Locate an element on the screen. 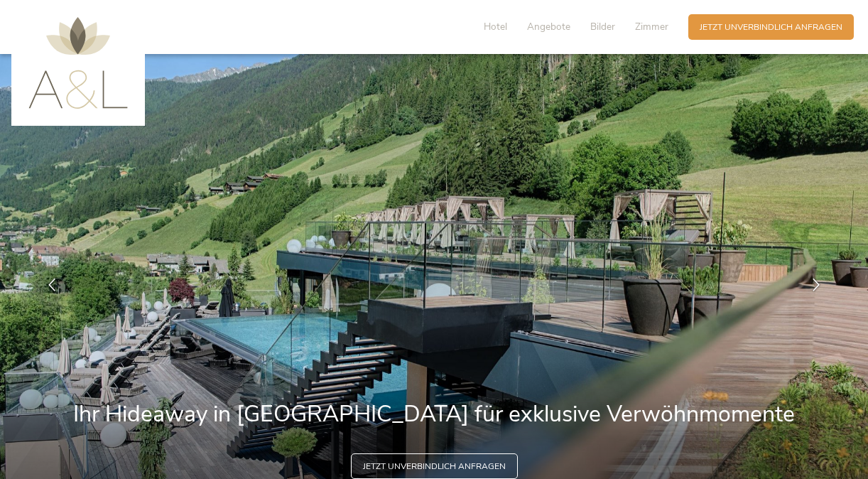  span: Bilder is located at coordinates (602, 26).